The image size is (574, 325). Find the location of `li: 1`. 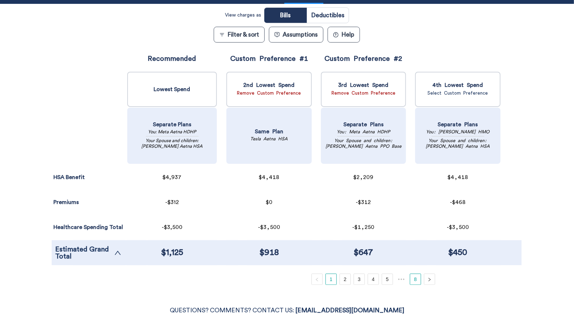

li: 1 is located at coordinates (331, 279).